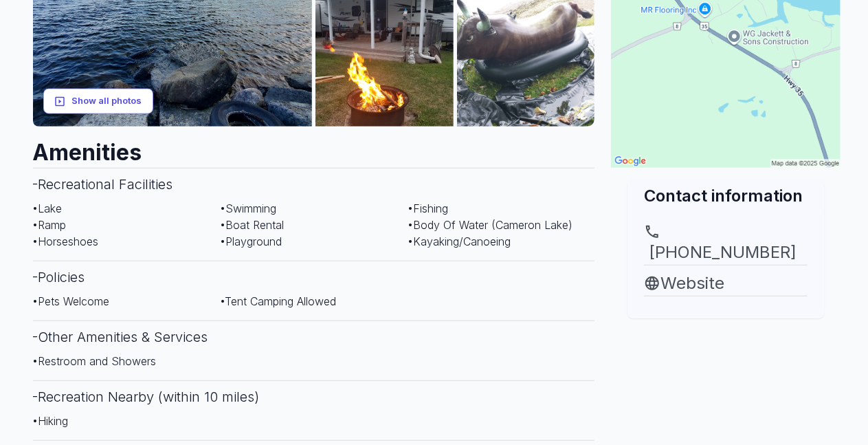 This screenshot has width=868, height=445. I want to click on span: • Horseshoes, so click(66, 241).